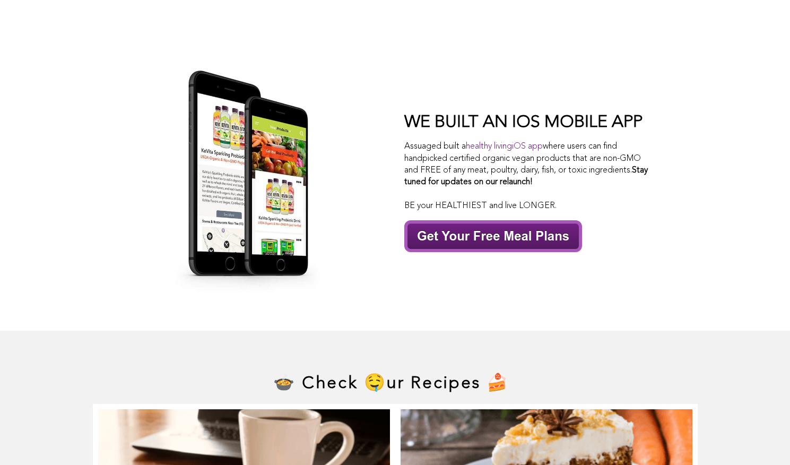 The width and height of the screenshot is (790, 465). Describe the element at coordinates (247, 182) in the screenshot. I see `img: Products-Mockup-002` at that location.